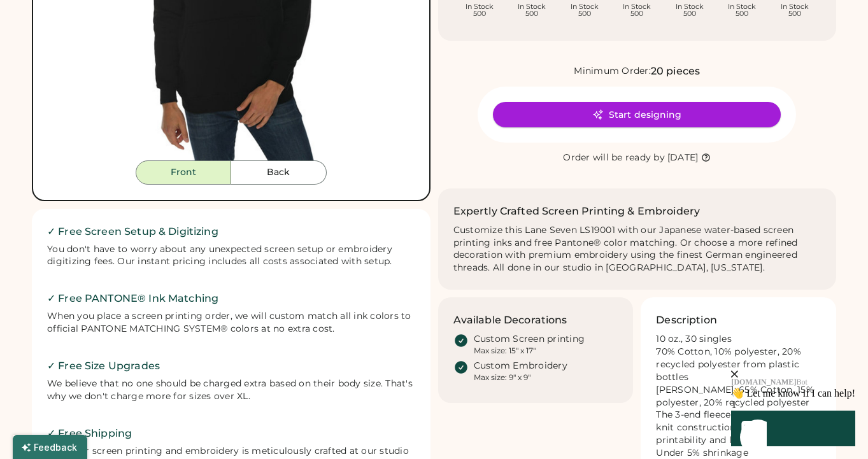 Image resolution: width=868 pixels, height=459 pixels. Describe the element at coordinates (675, 72) in the screenshot. I see `div: 20 pieces` at that location.